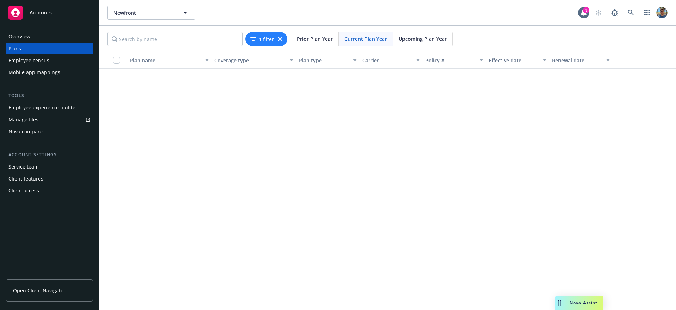  I want to click on span: Nova Assist, so click(583, 303).